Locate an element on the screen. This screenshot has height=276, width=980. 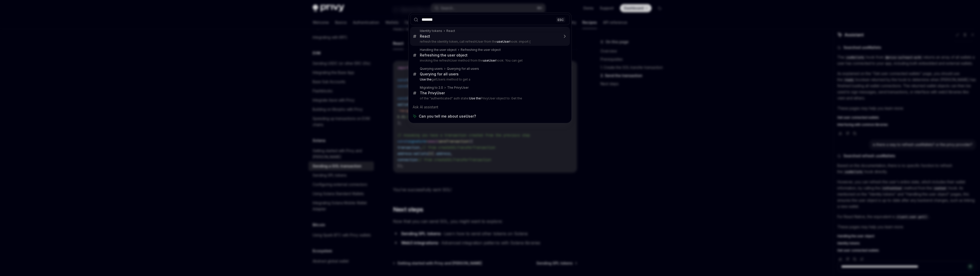
p: refresh the identity token, call refreshUser from the hook: import { is located at coordinates (489, 41).